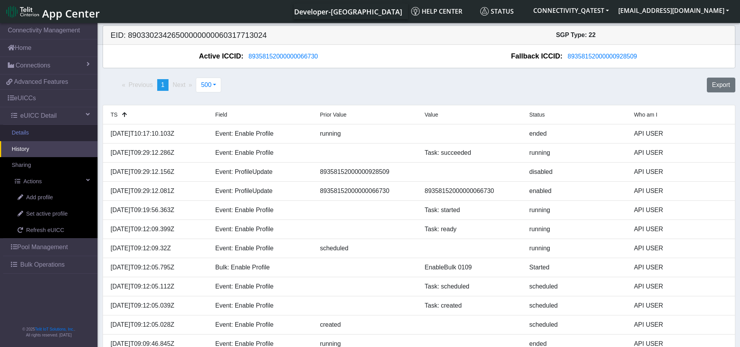 This screenshot has width=740, height=347. Describe the element at coordinates (536, 56) in the screenshot. I see `span: Fallback ICCID:` at that location.